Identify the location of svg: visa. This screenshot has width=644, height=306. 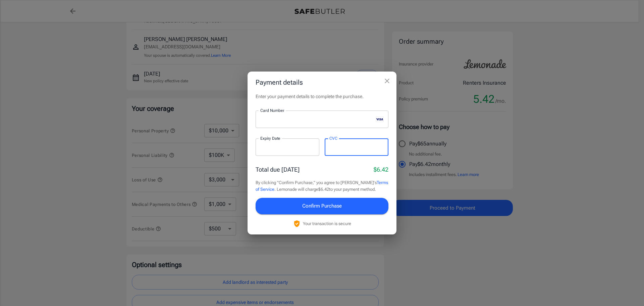
(380, 119).